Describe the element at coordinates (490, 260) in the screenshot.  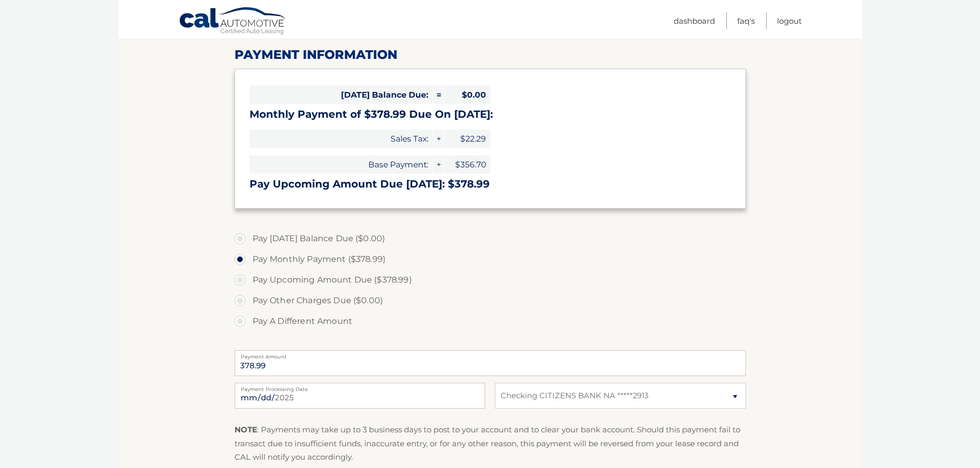
I see `label: Pay Monthly Payment ($378.99)` at that location.